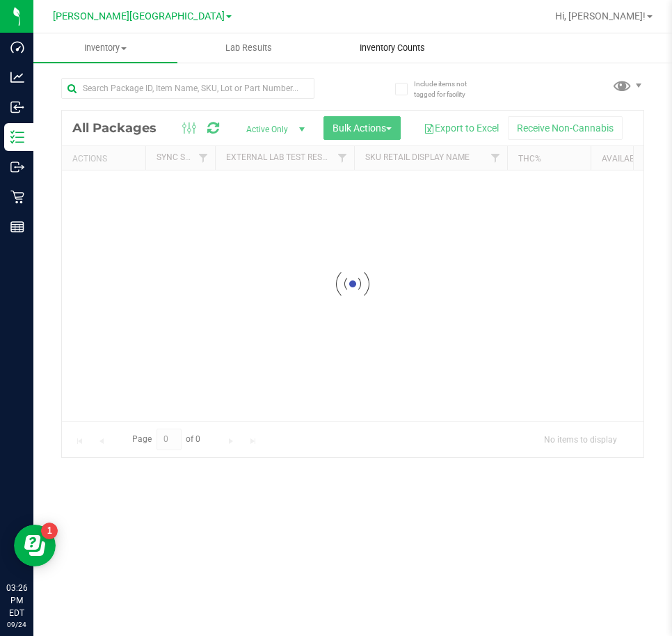 Image resolution: width=672 pixels, height=636 pixels. Describe the element at coordinates (17, 197) in the screenshot. I see `inline-svg: Retail` at that location.